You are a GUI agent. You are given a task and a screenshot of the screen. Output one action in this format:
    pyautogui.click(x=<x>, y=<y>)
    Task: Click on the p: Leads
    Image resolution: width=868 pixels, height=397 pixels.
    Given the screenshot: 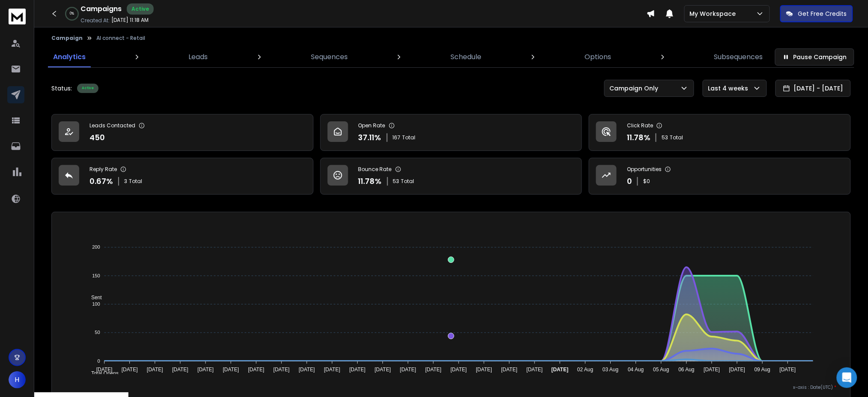 What is the action you would take?
    pyautogui.click(x=198, y=57)
    